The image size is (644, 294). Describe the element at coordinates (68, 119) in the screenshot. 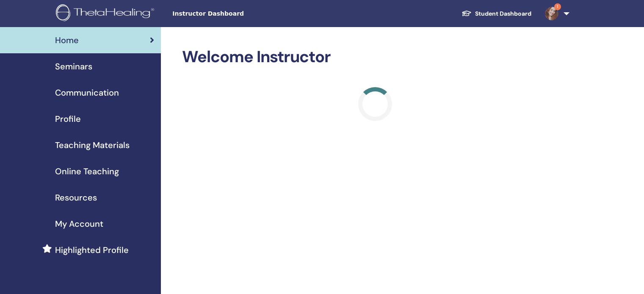

I see `span: Profile` at that location.